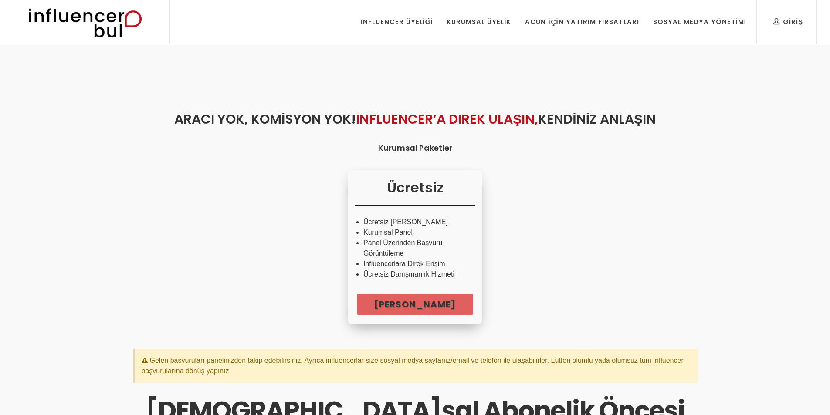 Image resolution: width=830 pixels, height=415 pixels. What do you see at coordinates (415, 233) in the screenshot?
I see `li: Kurumsal Panel` at bounding box center [415, 233].